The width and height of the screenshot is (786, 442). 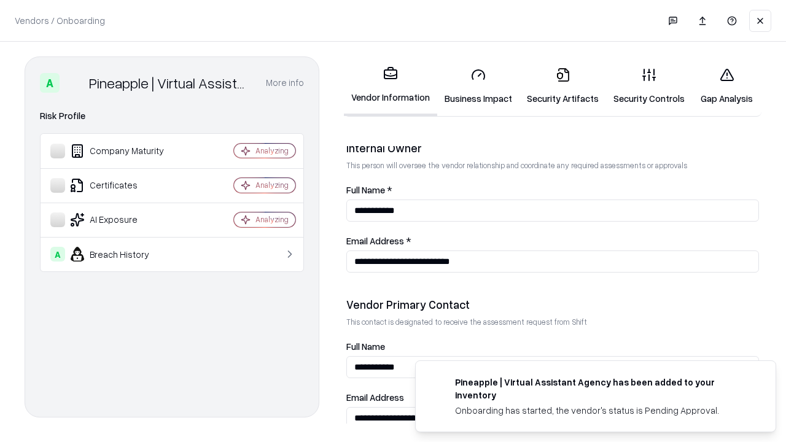 I want to click on a: Gap Analysis, so click(x=726, y=86).